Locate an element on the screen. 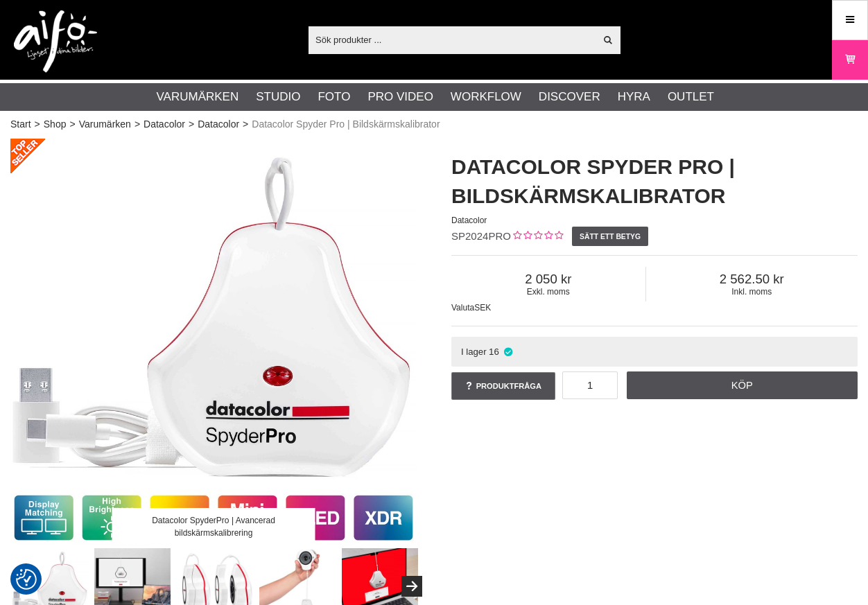 The image size is (868, 605). a: Outlet is located at coordinates (690, 97).